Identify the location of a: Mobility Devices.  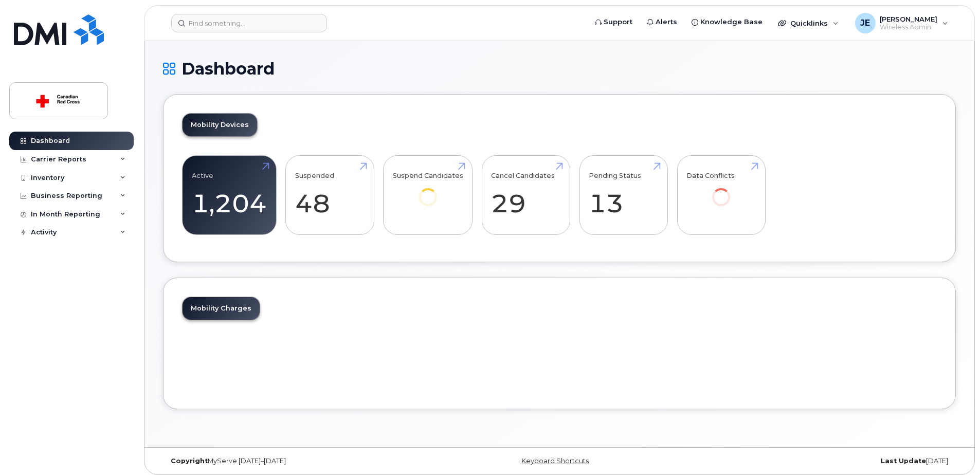
(220, 125).